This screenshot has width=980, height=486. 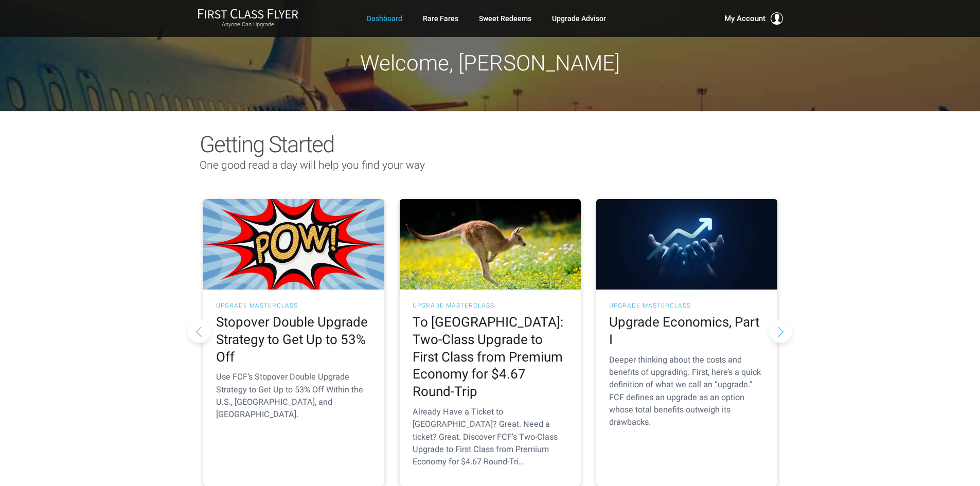 I want to click on span: One good read a day will help you find your way, so click(x=312, y=165).